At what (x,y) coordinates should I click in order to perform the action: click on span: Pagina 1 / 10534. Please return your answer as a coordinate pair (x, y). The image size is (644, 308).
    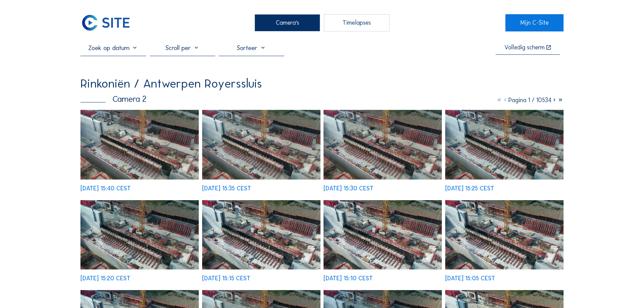
    Looking at the image, I should click on (529, 100).